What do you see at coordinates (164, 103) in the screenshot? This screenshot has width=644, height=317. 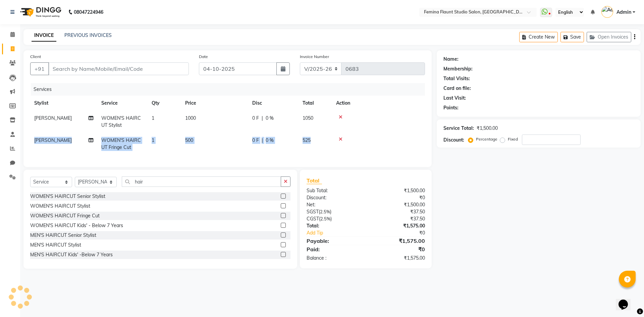 I see `th: Qty` at bounding box center [164, 103].